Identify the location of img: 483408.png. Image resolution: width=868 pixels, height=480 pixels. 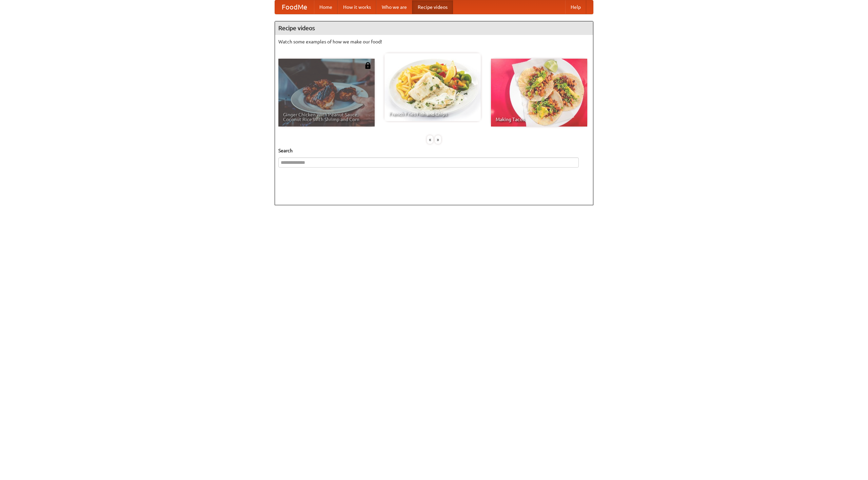
(368, 66).